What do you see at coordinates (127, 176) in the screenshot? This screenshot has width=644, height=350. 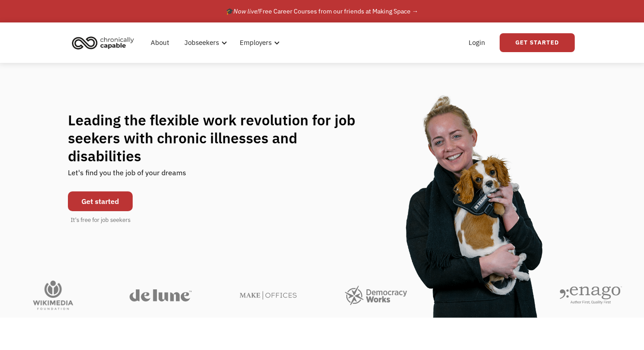 I see `div: Let's find you the job of your dreams` at bounding box center [127, 176].